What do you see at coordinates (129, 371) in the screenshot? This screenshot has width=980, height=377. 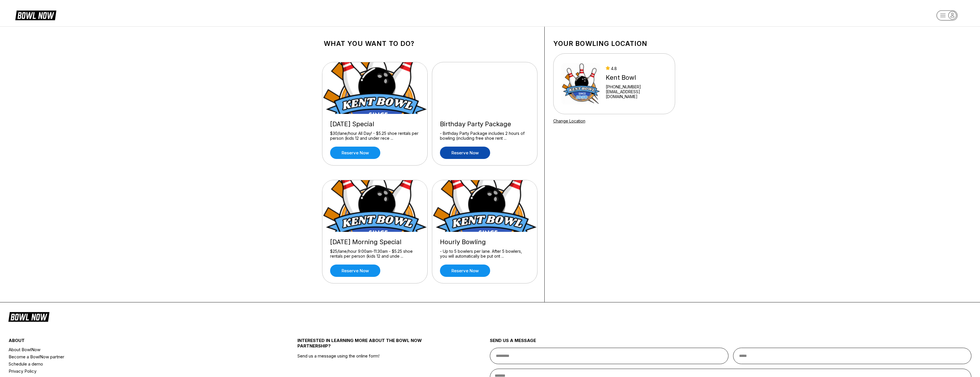 I see `a: Privacy Policy` at bounding box center [129, 371].